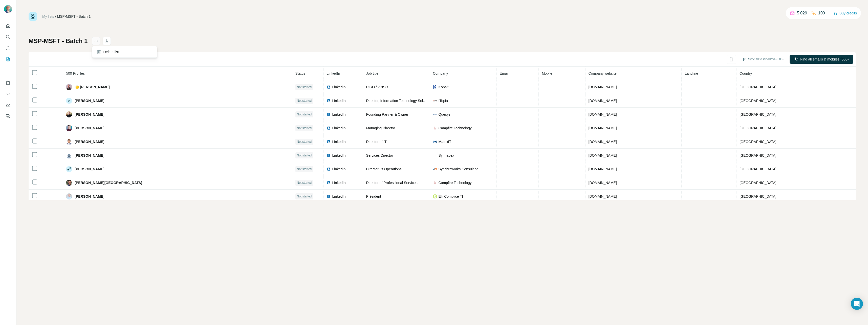  Describe the element at coordinates (8, 48) in the screenshot. I see `button: Enrich CSV` at that location.